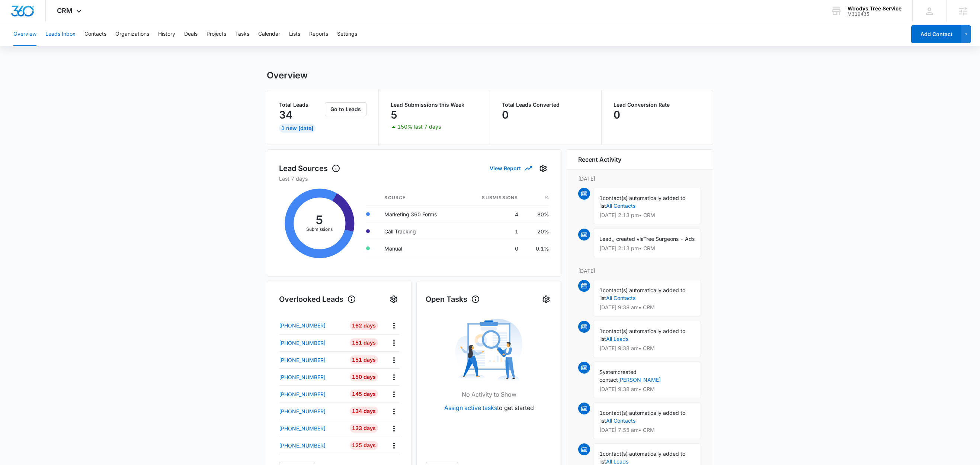  What do you see at coordinates (657, 105) in the screenshot?
I see `p: Lead Conversion Rate` at bounding box center [657, 105].